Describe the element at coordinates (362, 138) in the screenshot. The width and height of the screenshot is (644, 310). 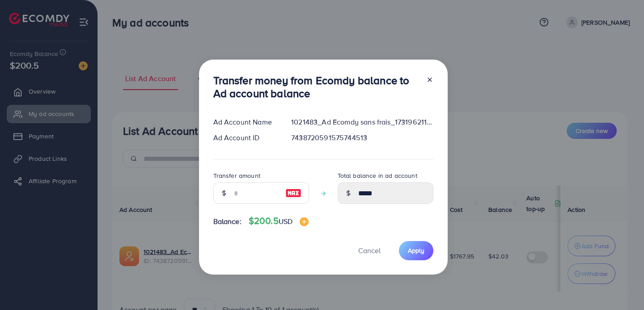
I see `div: 7438720591575744513` at that location.